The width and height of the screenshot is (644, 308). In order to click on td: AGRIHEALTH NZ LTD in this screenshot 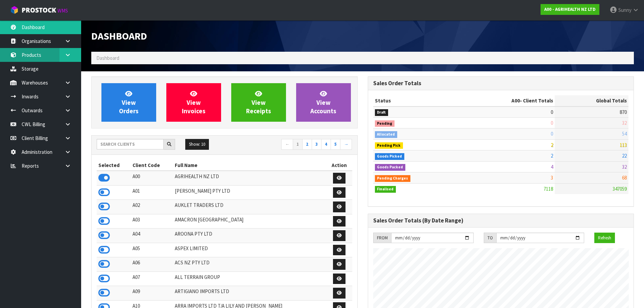, I will do `click(249, 178)`.